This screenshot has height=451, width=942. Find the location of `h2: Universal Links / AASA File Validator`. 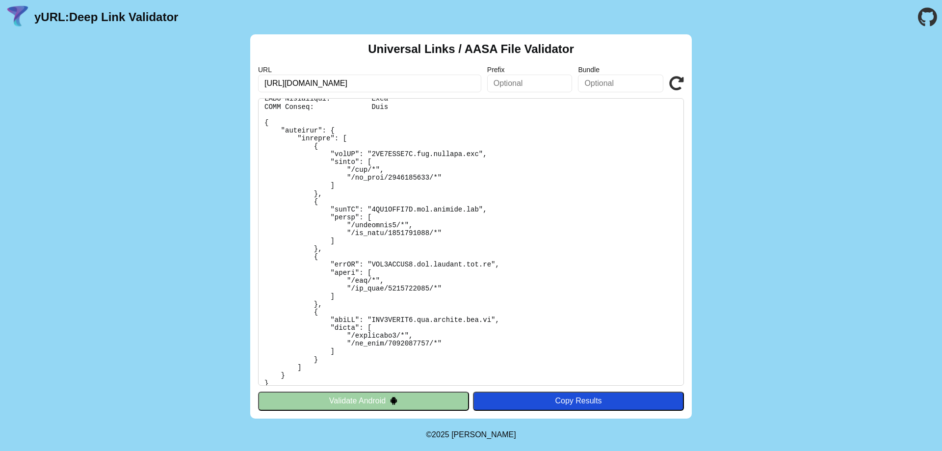

h2: Universal Links / AASA File Validator is located at coordinates (471, 49).